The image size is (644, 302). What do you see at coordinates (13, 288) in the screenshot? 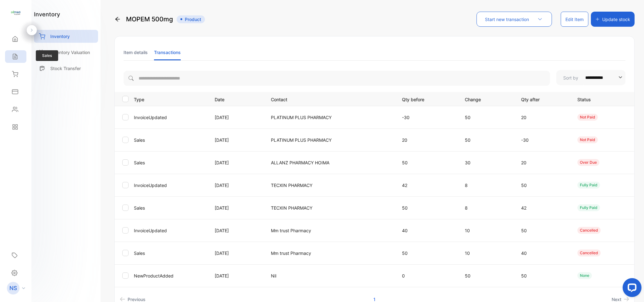
I see `p: NS` at bounding box center [13, 288].